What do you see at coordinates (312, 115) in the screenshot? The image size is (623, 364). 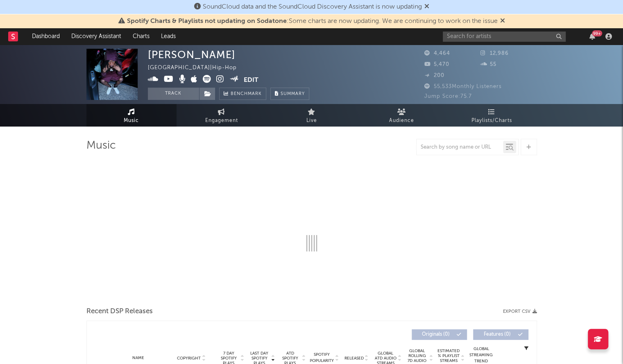 I see `a: Live` at bounding box center [312, 115].